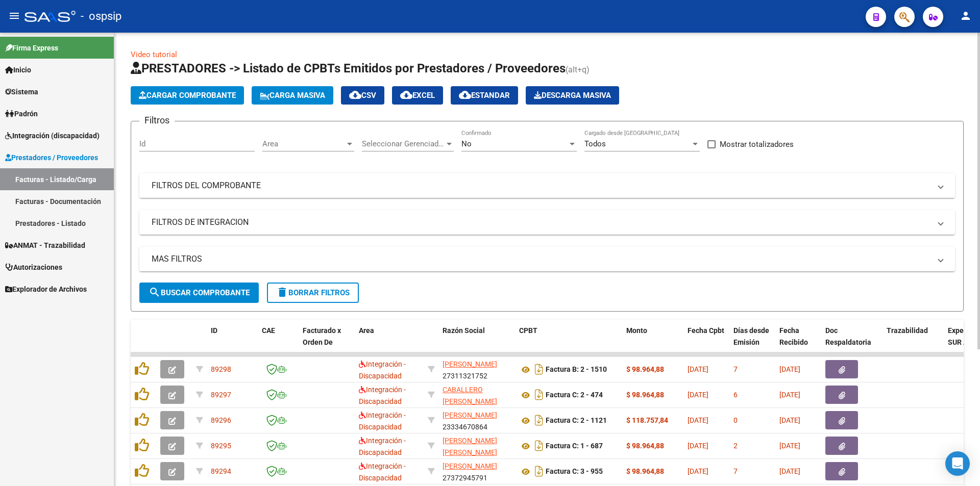 This screenshot has height=486, width=980. I want to click on span: 89296, so click(221, 420).